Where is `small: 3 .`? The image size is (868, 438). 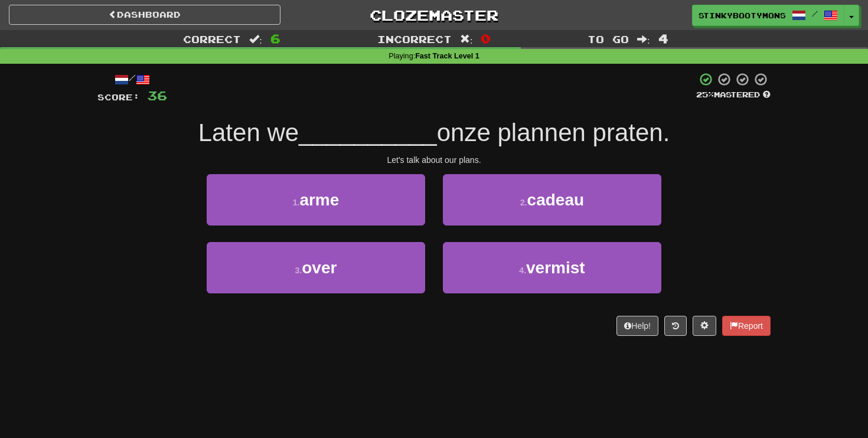 small: 3 . is located at coordinates (299, 270).